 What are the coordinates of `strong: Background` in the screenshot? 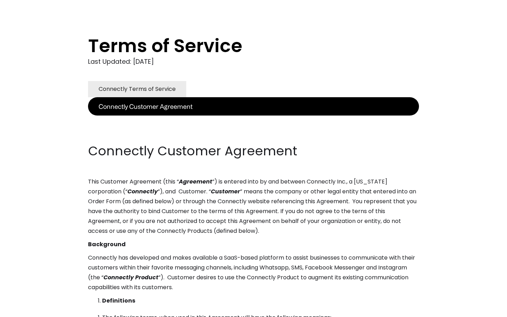 It's located at (107, 244).